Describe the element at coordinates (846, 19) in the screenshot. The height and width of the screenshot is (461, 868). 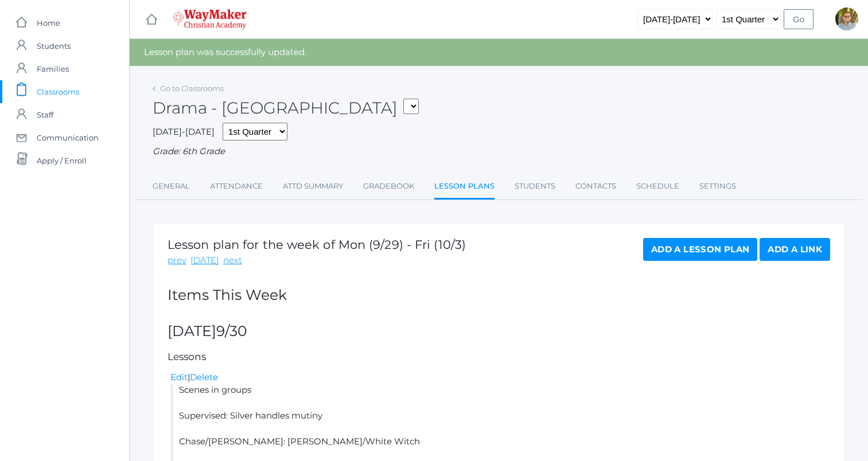
I see `div: Kylen Braileanu` at that location.